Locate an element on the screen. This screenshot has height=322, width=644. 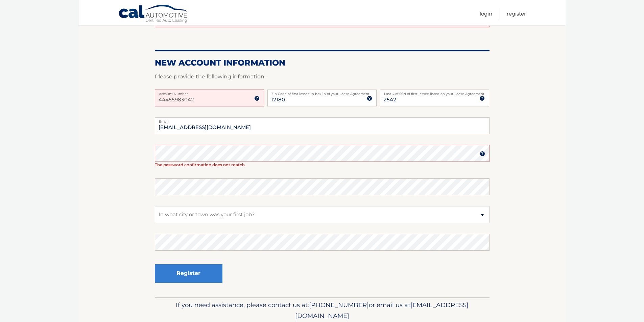
input: SSN or EIN (last 4 digits only) is located at coordinates (434, 98).